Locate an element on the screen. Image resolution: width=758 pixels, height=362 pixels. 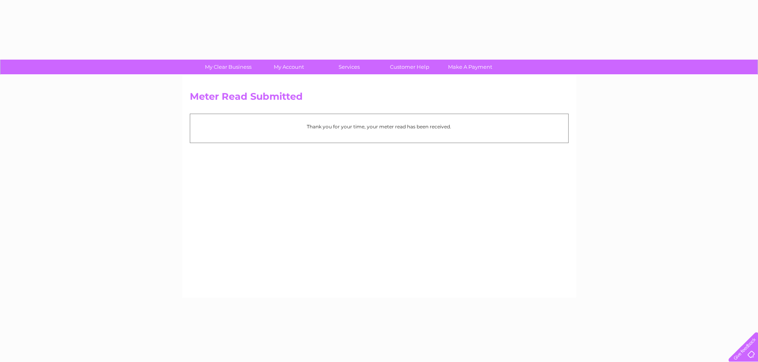
a: My Clear Business is located at coordinates (228, 67).